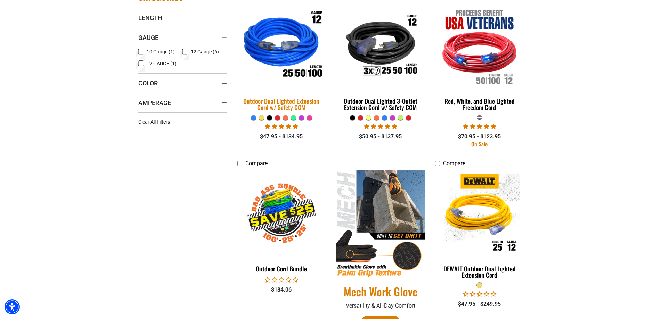 This screenshot has width=662, height=319. What do you see at coordinates (281, 46) in the screenshot?
I see `img: Outdoor Dual Lighted Extension Cord w/ Safety CGM` at bounding box center [281, 46].